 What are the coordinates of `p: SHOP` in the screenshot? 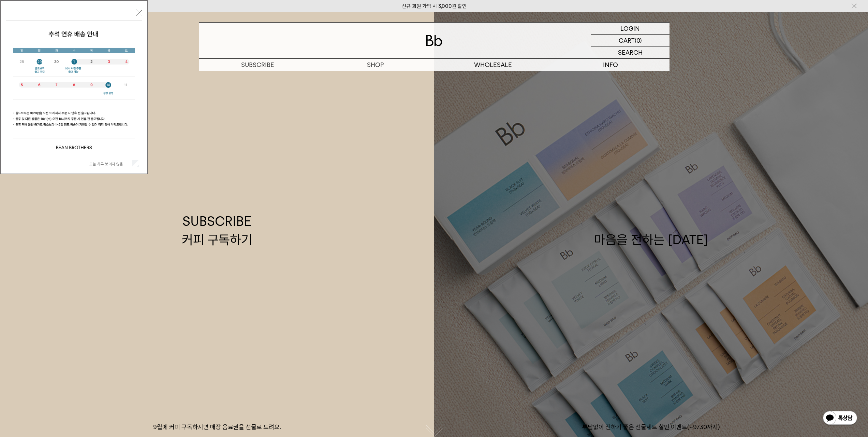 It's located at (375, 65).